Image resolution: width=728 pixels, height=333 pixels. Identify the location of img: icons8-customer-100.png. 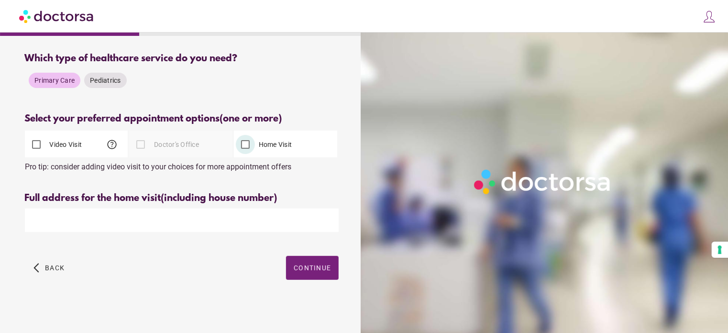
(709, 17).